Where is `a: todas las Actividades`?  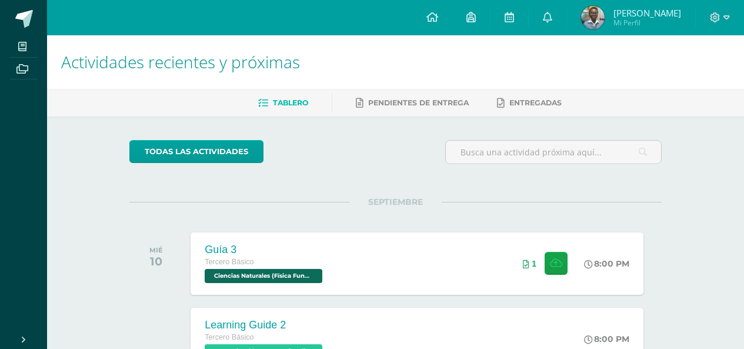 a: todas las Actividades is located at coordinates (196, 151).